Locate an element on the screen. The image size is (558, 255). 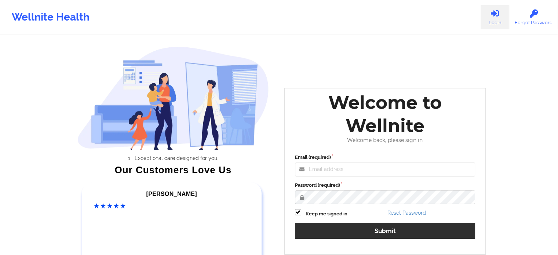
li: Exceptional care designed for you. is located at coordinates (177, 158).